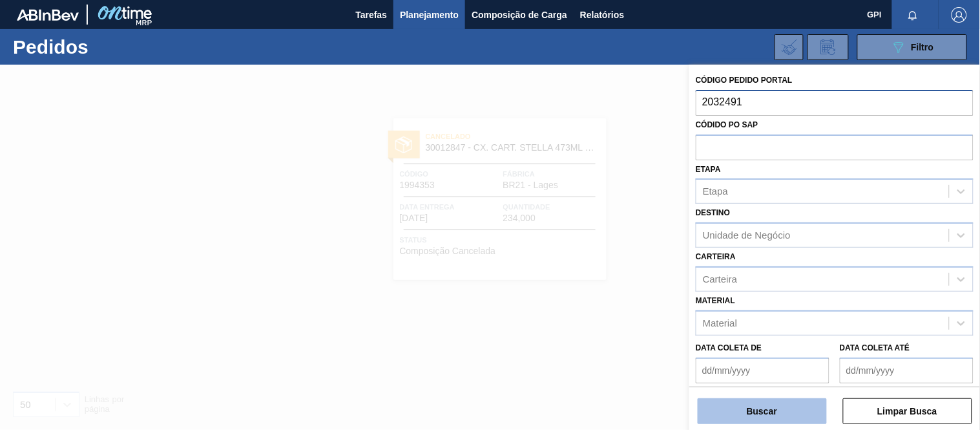  What do you see at coordinates (744, 80) in the screenshot?
I see `label: Código Pedido Portal` at bounding box center [744, 80].